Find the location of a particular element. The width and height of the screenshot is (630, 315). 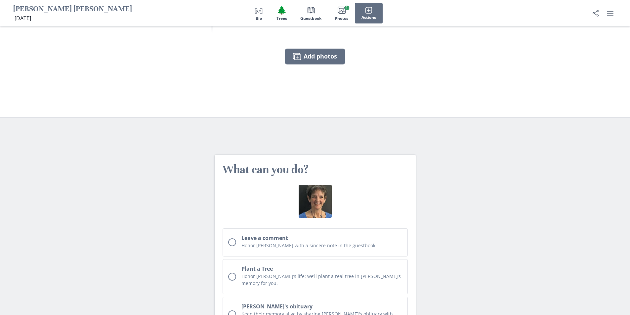

span: 1 is located at coordinates (347, 8).